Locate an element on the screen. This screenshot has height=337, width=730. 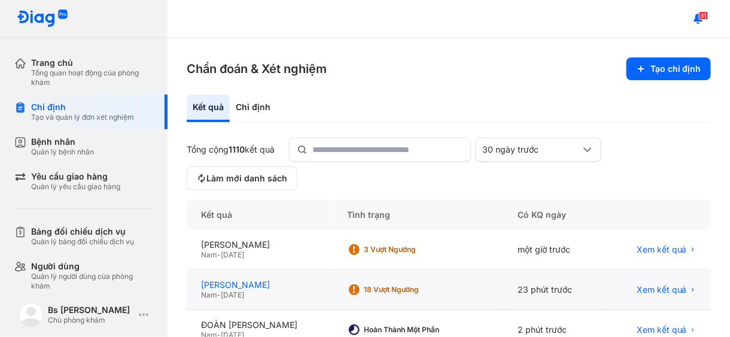
div: Có KQ ngày is located at coordinates (555, 215).